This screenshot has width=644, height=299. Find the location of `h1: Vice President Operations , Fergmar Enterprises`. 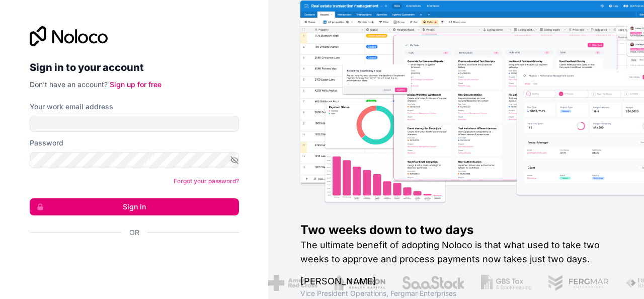

h1: Vice President Operations , Fergmar Enterprises is located at coordinates (456, 293).